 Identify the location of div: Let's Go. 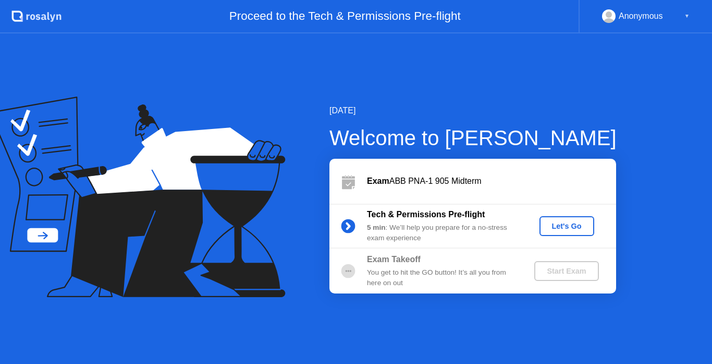
(567, 226).